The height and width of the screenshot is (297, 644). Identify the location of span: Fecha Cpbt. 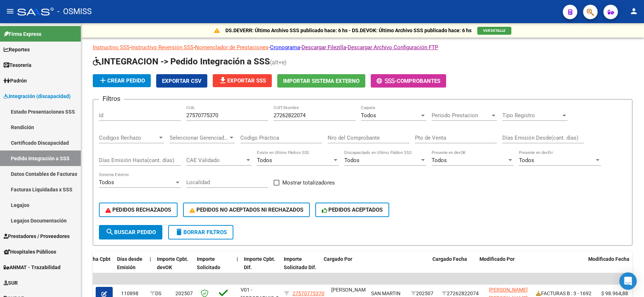
(97, 259).